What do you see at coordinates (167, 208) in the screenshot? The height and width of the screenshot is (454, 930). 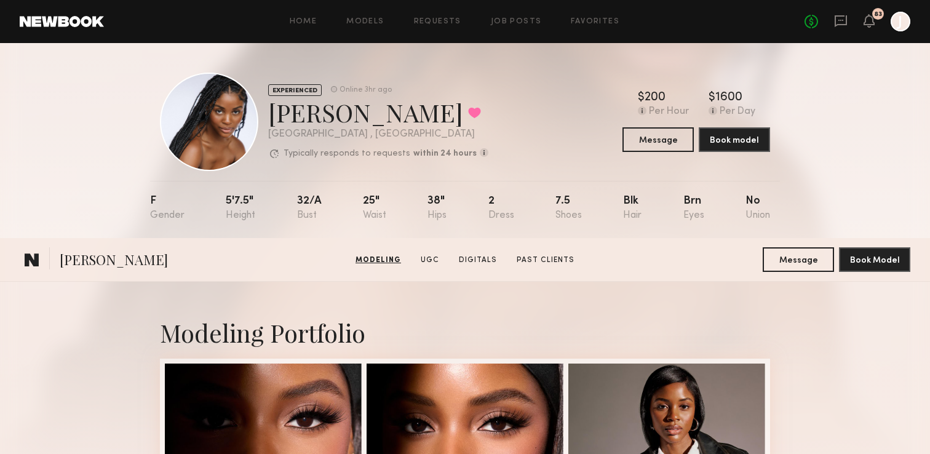 I see `div: F` at bounding box center [167, 208].